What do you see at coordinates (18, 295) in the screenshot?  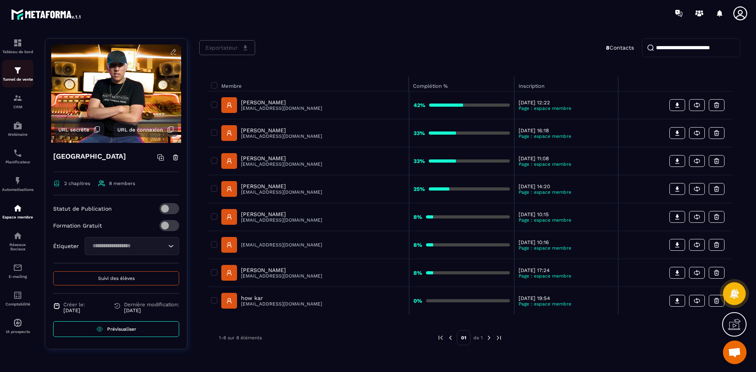 I see `img: accountant` at bounding box center [18, 295].